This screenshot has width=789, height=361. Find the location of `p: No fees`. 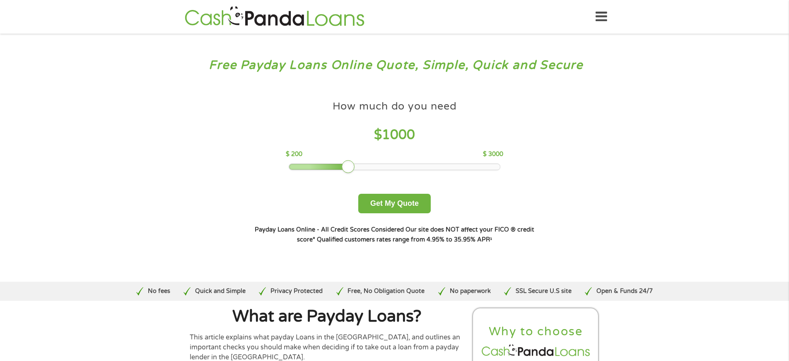

p: No fees is located at coordinates (159, 291).